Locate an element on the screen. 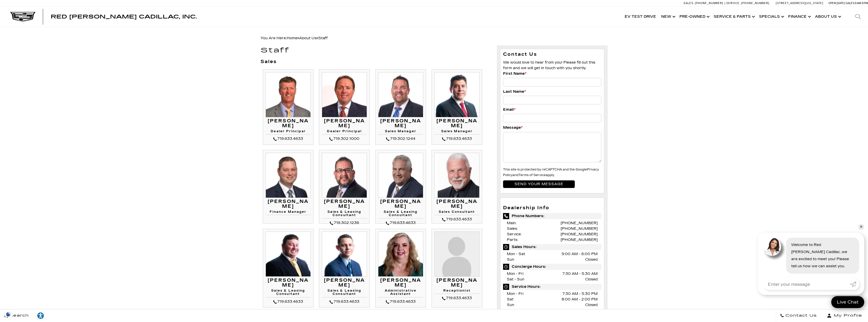 The image size is (868, 322). h4: Receptionist is located at coordinates (457, 291).